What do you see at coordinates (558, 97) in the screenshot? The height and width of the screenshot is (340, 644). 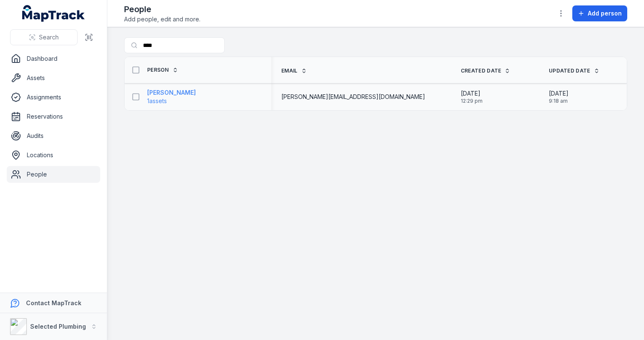 I see `time: 8/11/2025, 9:18:44 AM` at bounding box center [558, 97].